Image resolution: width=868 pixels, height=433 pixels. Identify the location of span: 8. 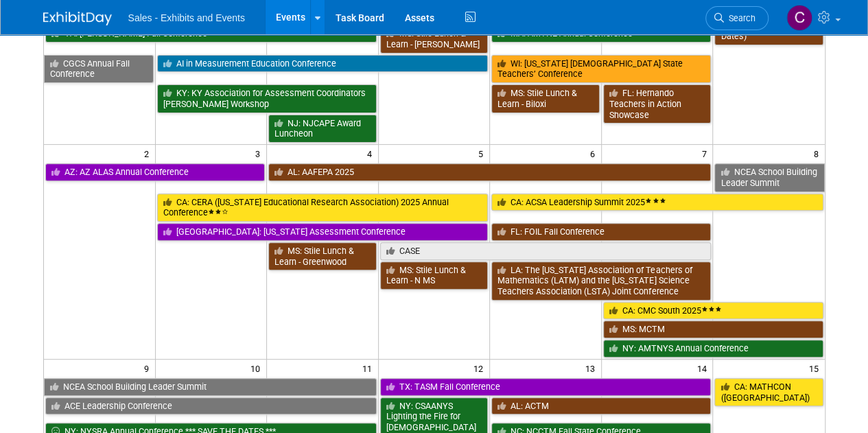
(819, 153).